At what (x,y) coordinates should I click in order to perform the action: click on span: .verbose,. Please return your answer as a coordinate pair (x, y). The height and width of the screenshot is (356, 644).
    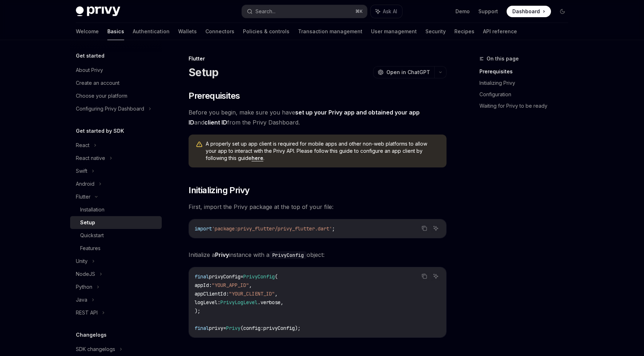
    Looking at the image, I should click on (271, 302).